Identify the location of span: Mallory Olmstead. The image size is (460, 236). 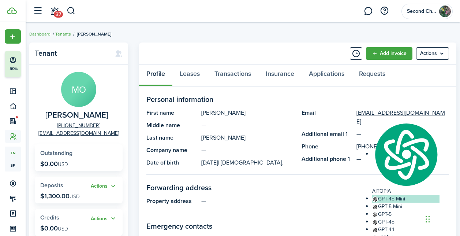
(77, 115).